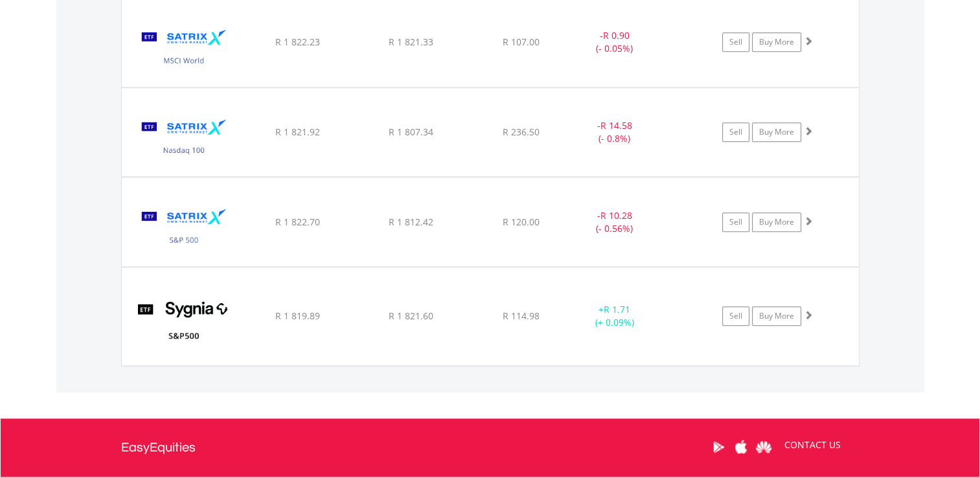 Image resolution: width=980 pixels, height=478 pixels. Describe the element at coordinates (521, 132) in the screenshot. I see `span: R 236.50` at that location.